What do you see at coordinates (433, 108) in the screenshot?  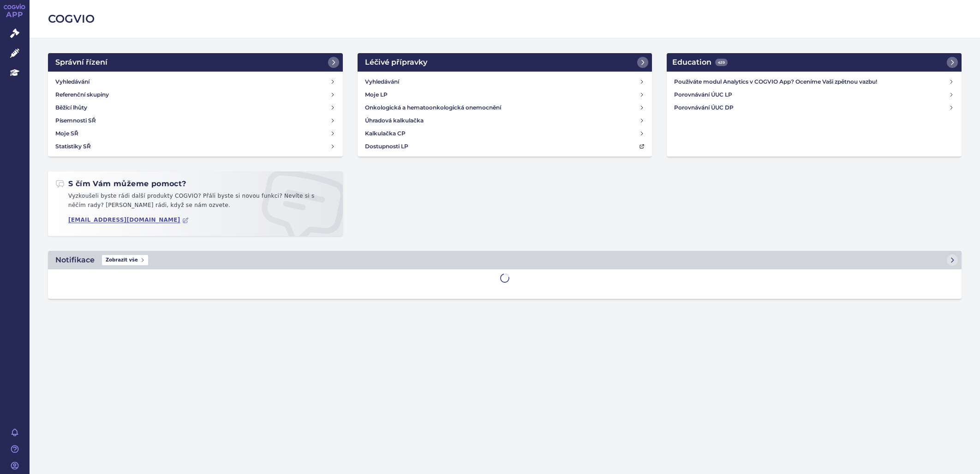 I see `h4: Onkologická a hematoonkologická onemocnění` at bounding box center [433, 108].